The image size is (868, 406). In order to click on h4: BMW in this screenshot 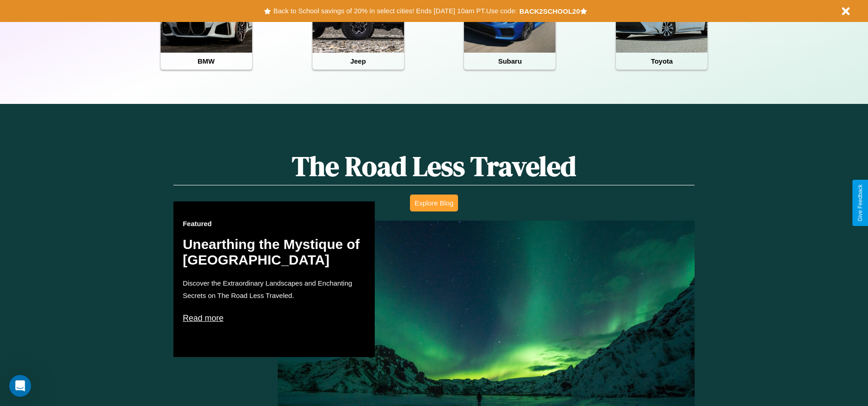, I will do `click(206, 61)`.